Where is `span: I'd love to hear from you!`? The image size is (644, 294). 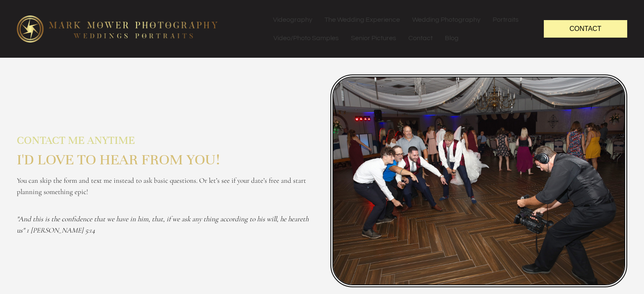 span: I'd love to hear from you! is located at coordinates (118, 160).